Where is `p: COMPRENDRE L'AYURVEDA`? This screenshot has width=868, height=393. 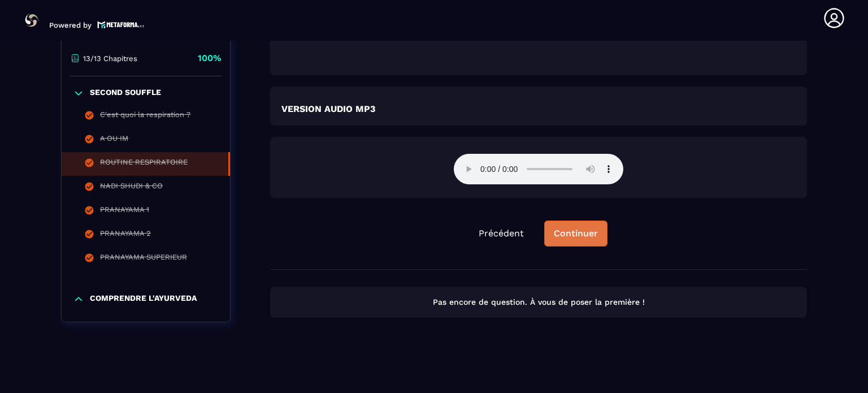 p: COMPRENDRE L'AYURVEDA is located at coordinates (143, 299).